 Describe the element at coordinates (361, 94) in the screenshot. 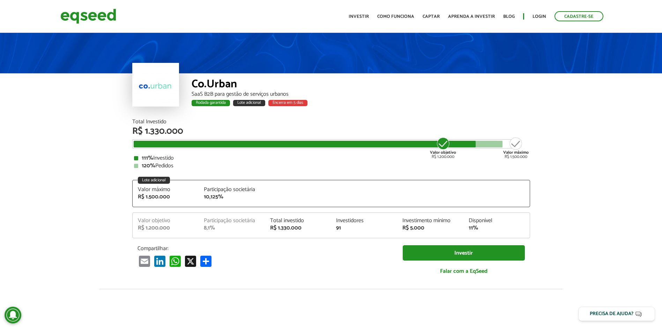

I see `div: SaaS B2B para gestão de serviços urbanos` at that location.